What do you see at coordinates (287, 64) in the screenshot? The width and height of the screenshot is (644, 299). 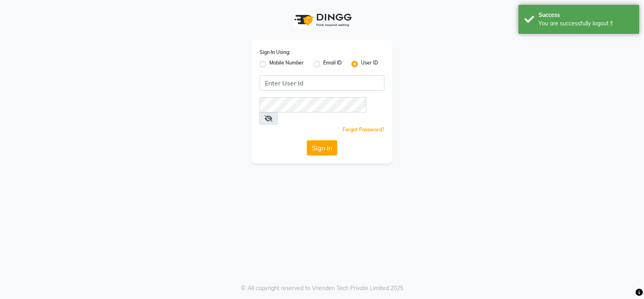 I see `label: Mobile Number` at bounding box center [287, 64].